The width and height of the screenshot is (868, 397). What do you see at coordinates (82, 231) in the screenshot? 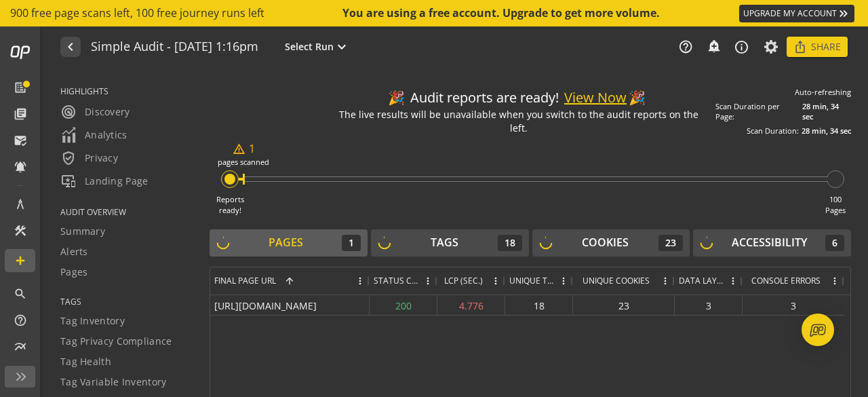
I see `span: Summary` at bounding box center [82, 231].